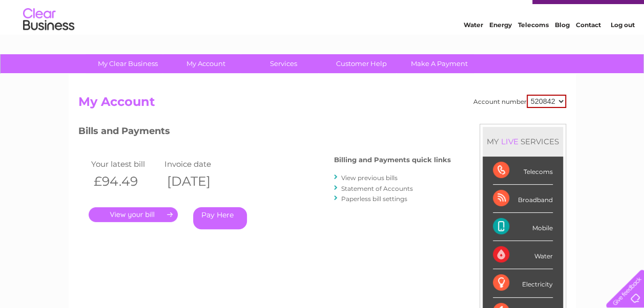 The image size is (644, 308). What do you see at coordinates (283, 63) in the screenshot?
I see `a: Services` at bounding box center [283, 63].